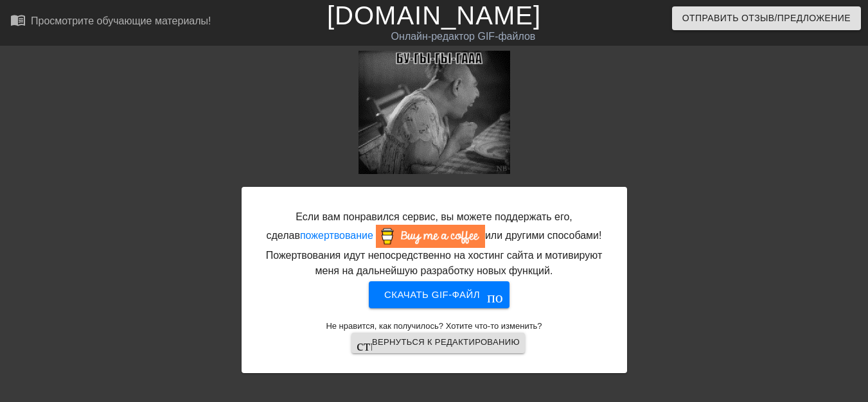 The image size is (868, 402). Describe the element at coordinates (464, 36) in the screenshot. I see `font: Онлайн-редактор GIF-файлов` at that location.